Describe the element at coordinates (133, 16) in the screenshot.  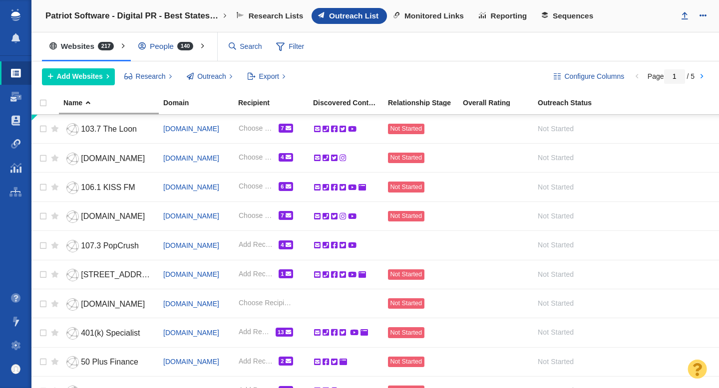
I see `h4: Patriot Software - Digital PR - Best States to Start a Business` at that location.